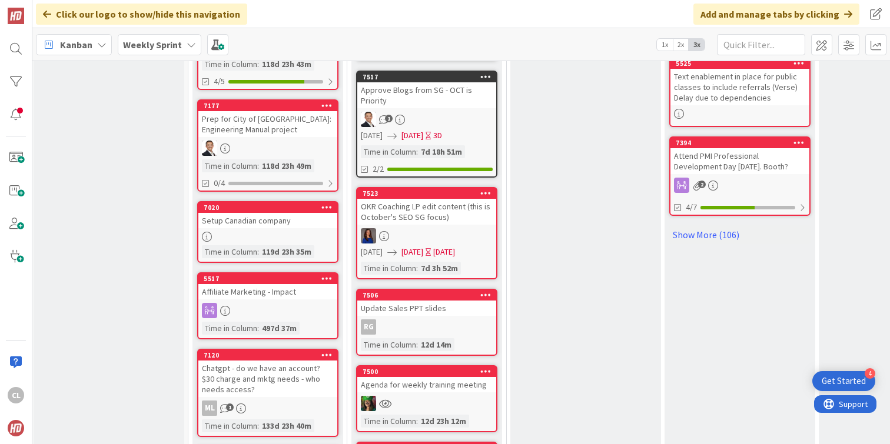 This screenshot has height=444, width=890. Describe the element at coordinates (429, 77) in the screenshot. I see `div: 7517` at that location.